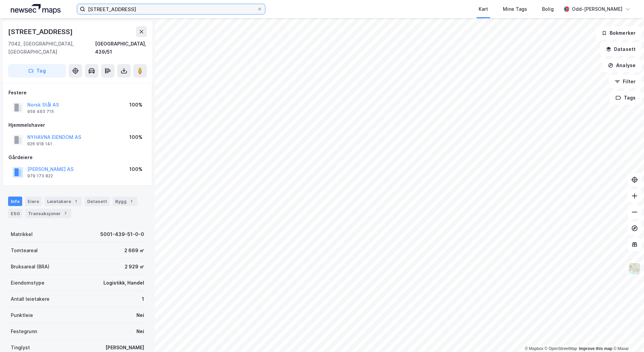  What do you see at coordinates (483, 9) in the screenshot?
I see `div: Kart` at bounding box center [483, 9].